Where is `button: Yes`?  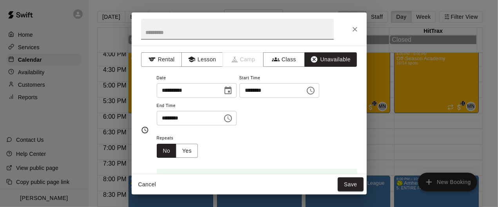
button: Yes is located at coordinates (187, 151).